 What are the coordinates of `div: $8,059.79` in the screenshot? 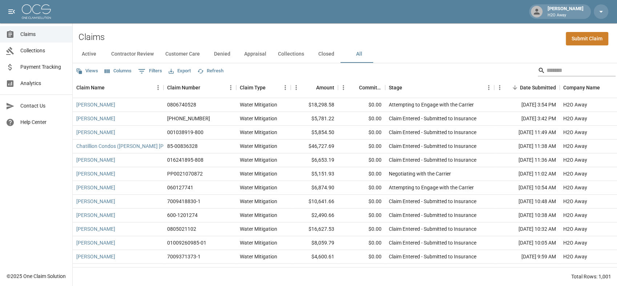 It's located at (314, 243).